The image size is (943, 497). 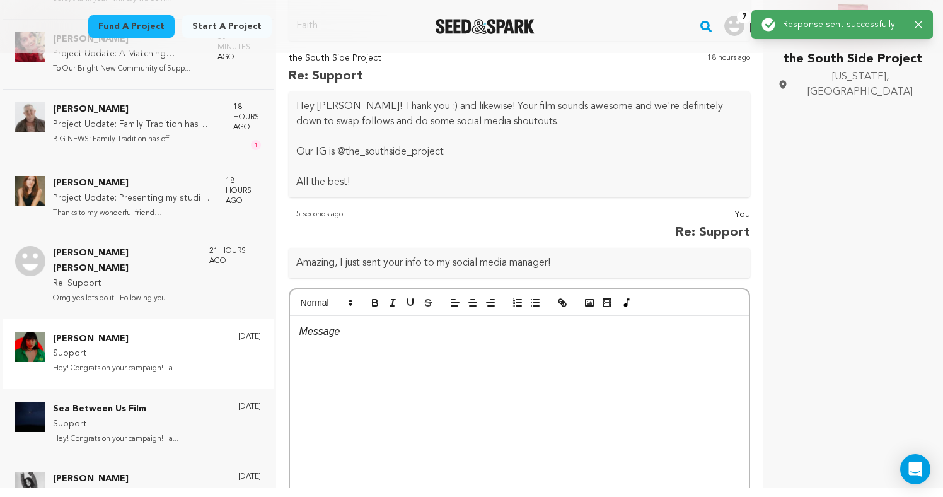 I want to click on div: Fleming F.'s Profile, so click(x=779, y=26).